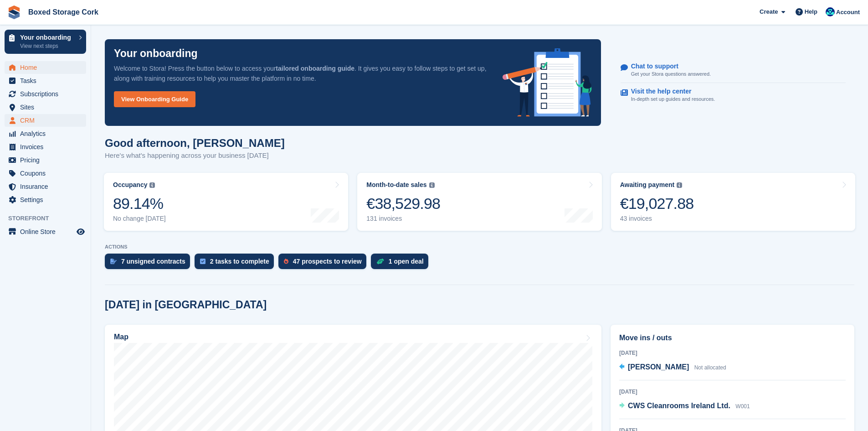 The height and width of the screenshot is (431, 868). I want to click on a: 7 unsigned contracts, so click(149, 264).